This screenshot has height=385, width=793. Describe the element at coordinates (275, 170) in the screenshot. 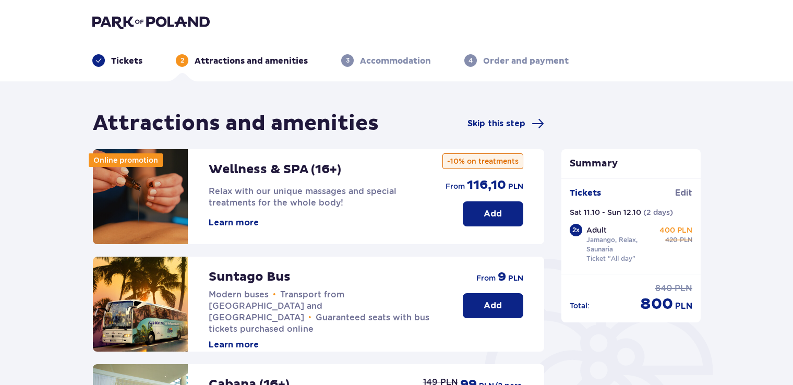

I see `p: Wellness & SPA (16+)` at that location.